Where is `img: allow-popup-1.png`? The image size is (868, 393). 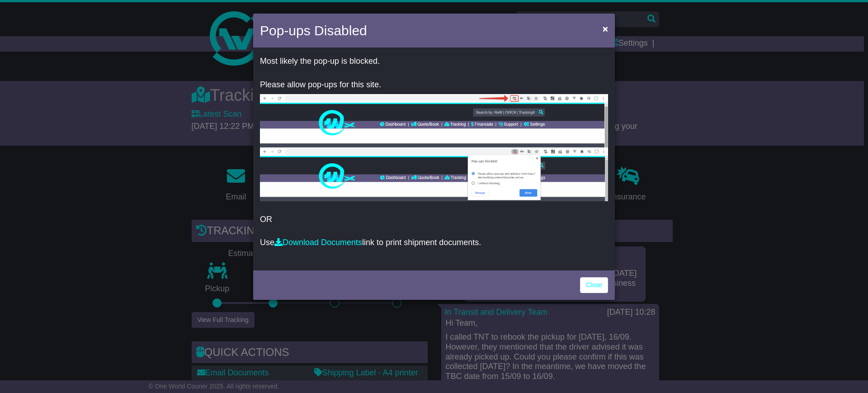 img: allow-popup-1.png is located at coordinates (434, 121).